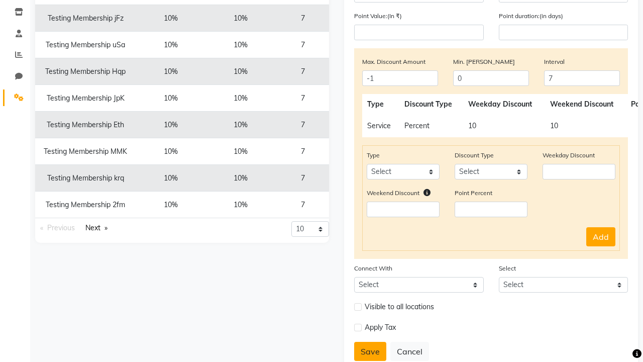 This screenshot has width=643, height=362. What do you see at coordinates (61, 228) in the screenshot?
I see `span: Previous` at bounding box center [61, 228].